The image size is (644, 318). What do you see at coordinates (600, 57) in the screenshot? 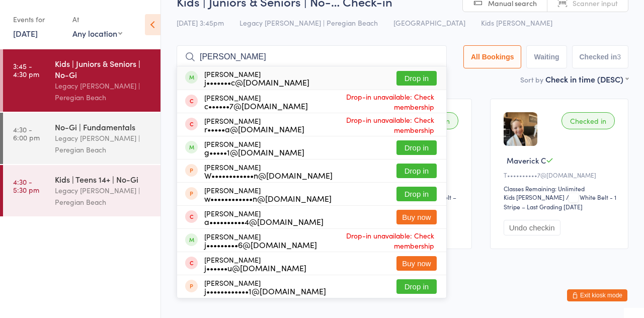
I see `button: Checked in3` at bounding box center [600, 57].